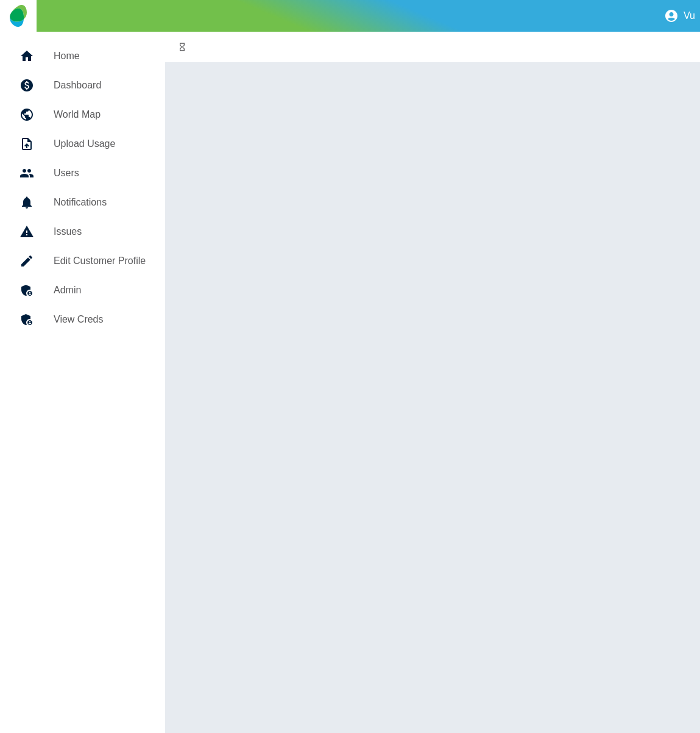 The height and width of the screenshot is (733, 700). Describe the element at coordinates (100, 261) in the screenshot. I see `h5: Edit Customer Profile` at that location.